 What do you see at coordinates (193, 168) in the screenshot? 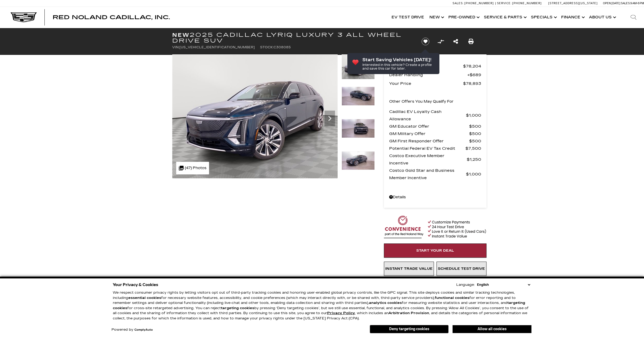
I see `div: (47) Photos` at bounding box center [193, 168].